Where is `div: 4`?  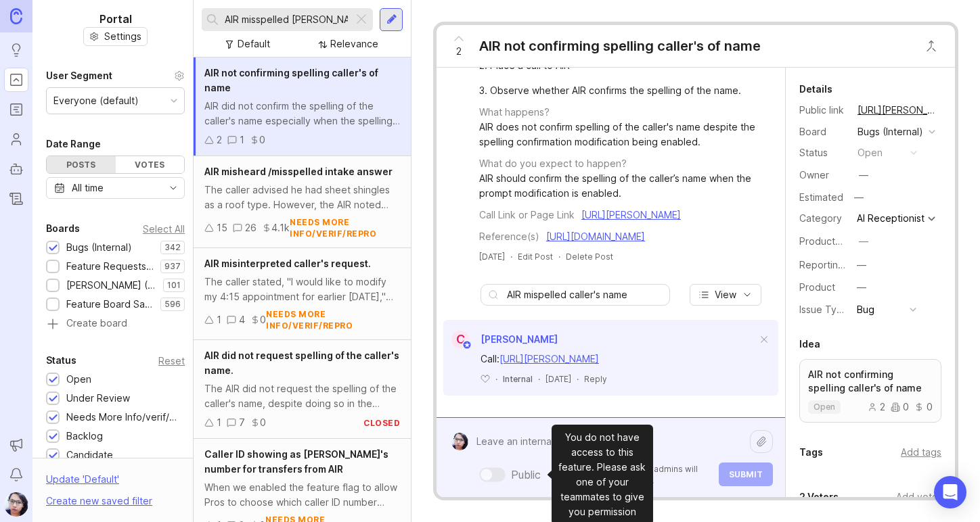 div: 4 is located at coordinates (242, 320).